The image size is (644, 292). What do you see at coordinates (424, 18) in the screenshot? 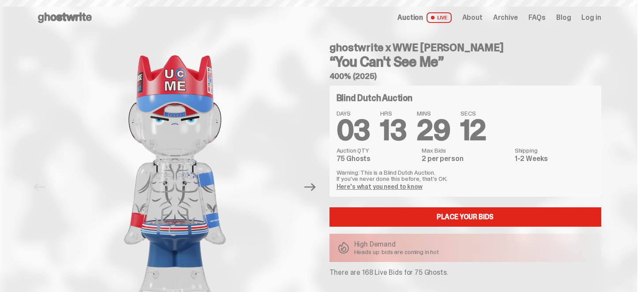
I see `a: Auction LIVE` at bounding box center [424, 18].